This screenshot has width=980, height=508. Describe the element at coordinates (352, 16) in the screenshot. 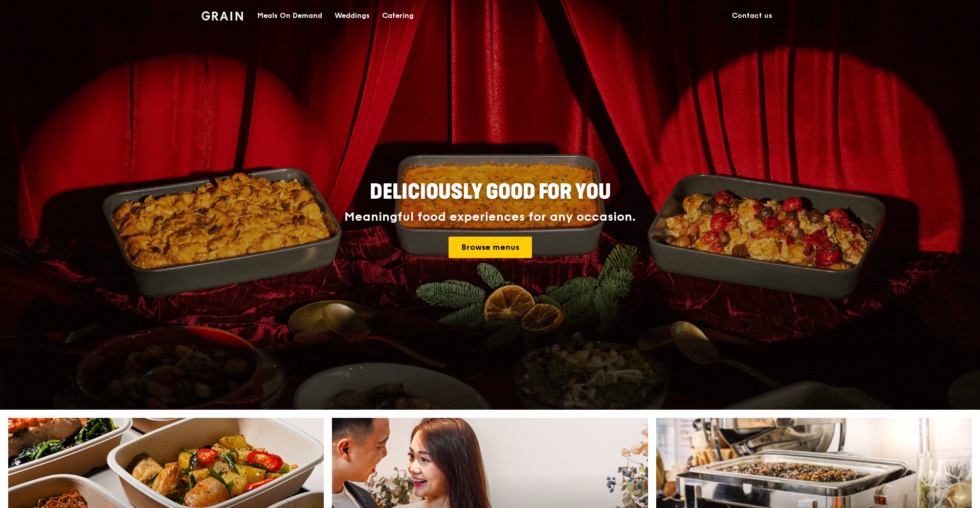

I see `a: Weddings` at that location.